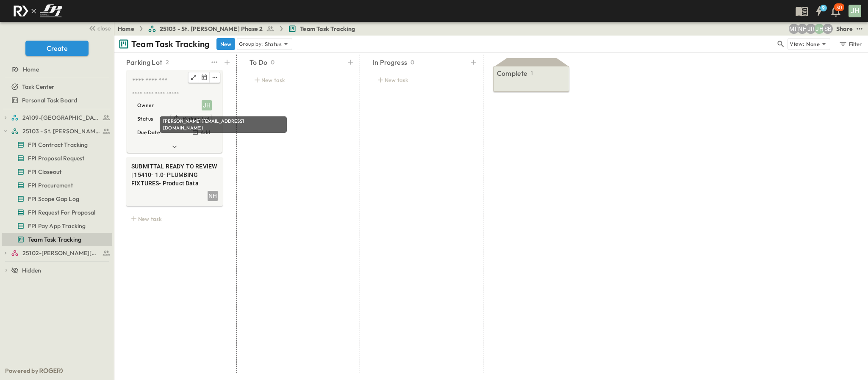  Describe the element at coordinates (797, 44) in the screenshot. I see `p: View:` at that location.